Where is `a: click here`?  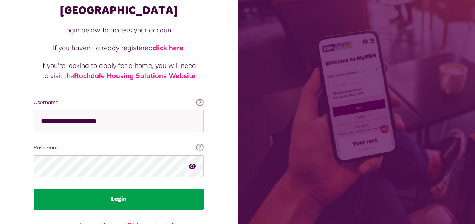 a: click here is located at coordinates (168, 48).